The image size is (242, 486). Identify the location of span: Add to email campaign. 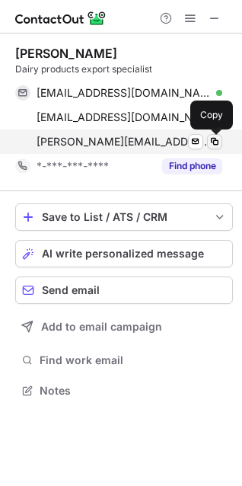
(101, 327).